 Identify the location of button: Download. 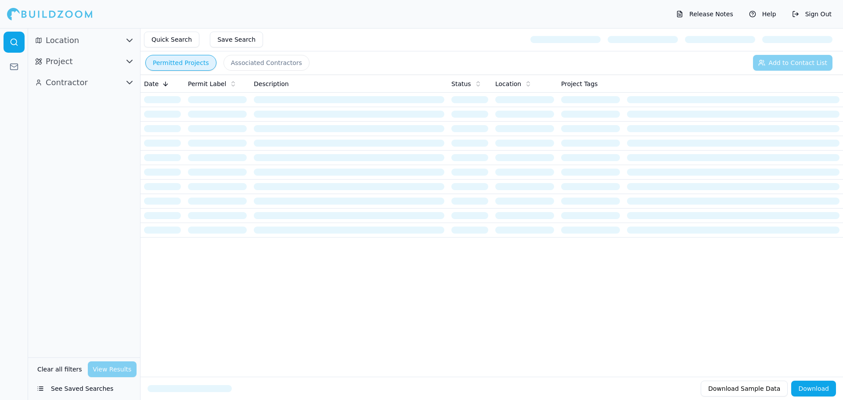
(814, 389).